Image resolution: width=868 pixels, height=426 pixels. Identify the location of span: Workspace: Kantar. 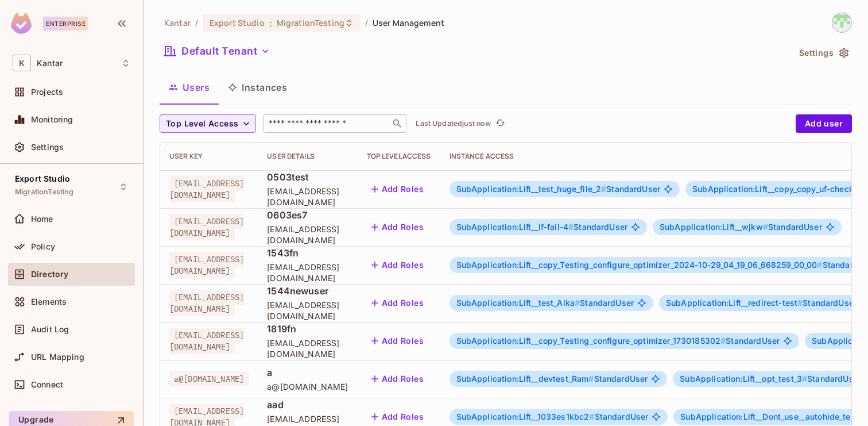
(49, 64).